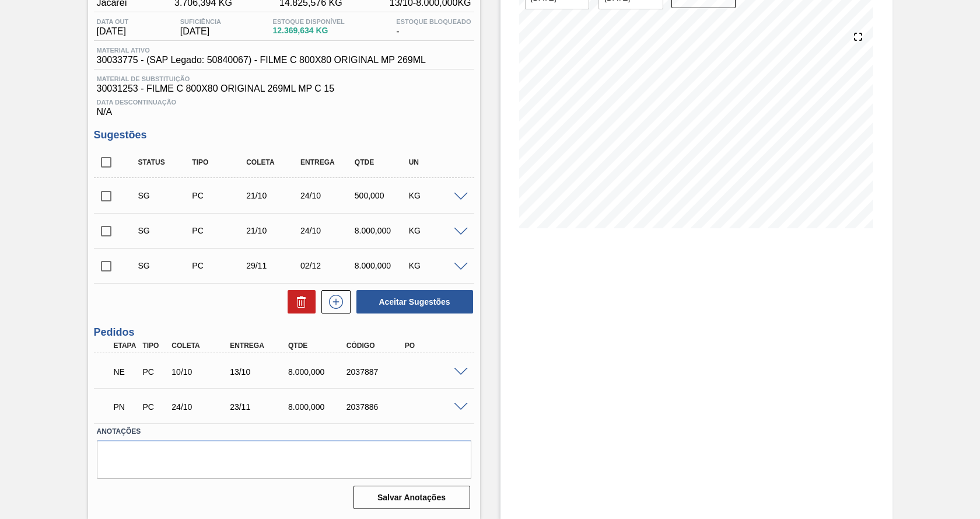 This screenshot has height=519, width=980. I want to click on div: 500,000, so click(382, 196).